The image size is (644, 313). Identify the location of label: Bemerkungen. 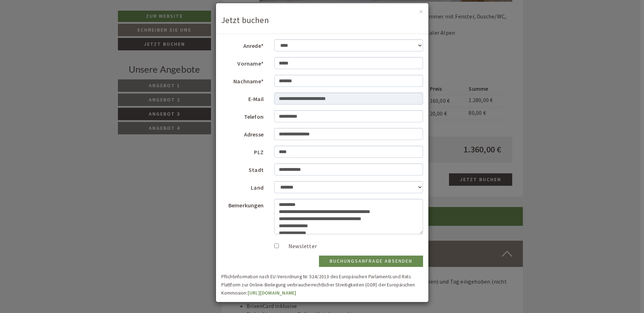
(243, 204).